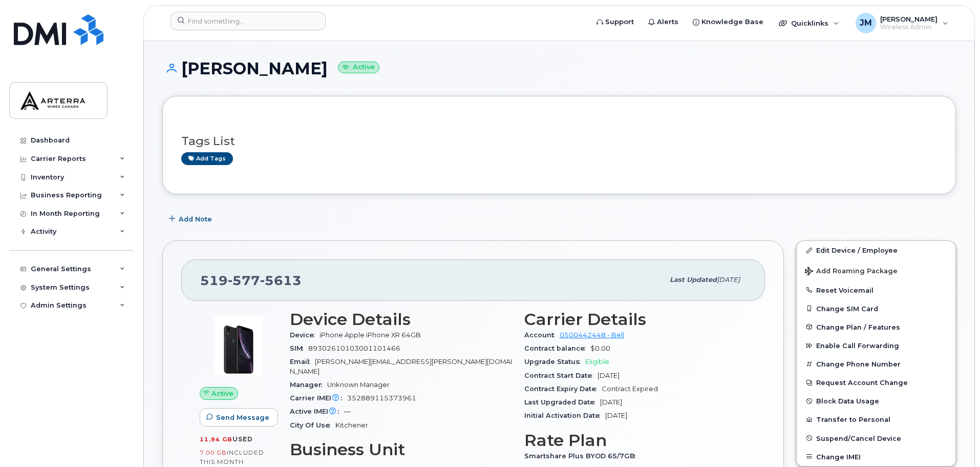 This screenshot has height=467, width=980. What do you see at coordinates (239, 345) in the screenshot?
I see `img: image20231002-3703462-1qb80zy.jpeg` at bounding box center [239, 345].